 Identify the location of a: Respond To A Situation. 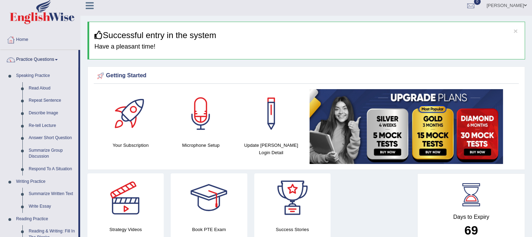
(52, 169).